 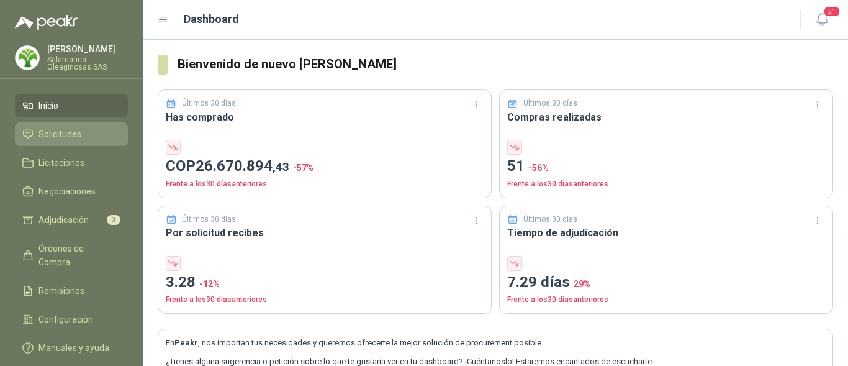 What do you see at coordinates (71, 348) in the screenshot?
I see `a: Manuales y ayuda` at bounding box center [71, 348].